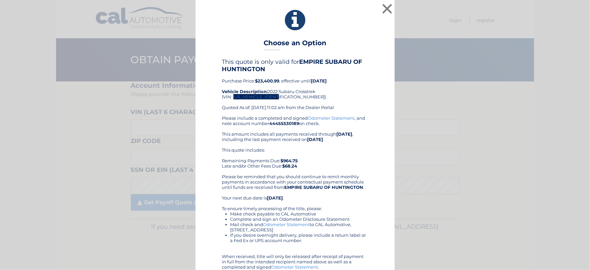 Image resolution: width=590 pixels, height=270 pixels. What do you see at coordinates (290, 160) in the screenshot?
I see `b: $964.75` at bounding box center [290, 160].